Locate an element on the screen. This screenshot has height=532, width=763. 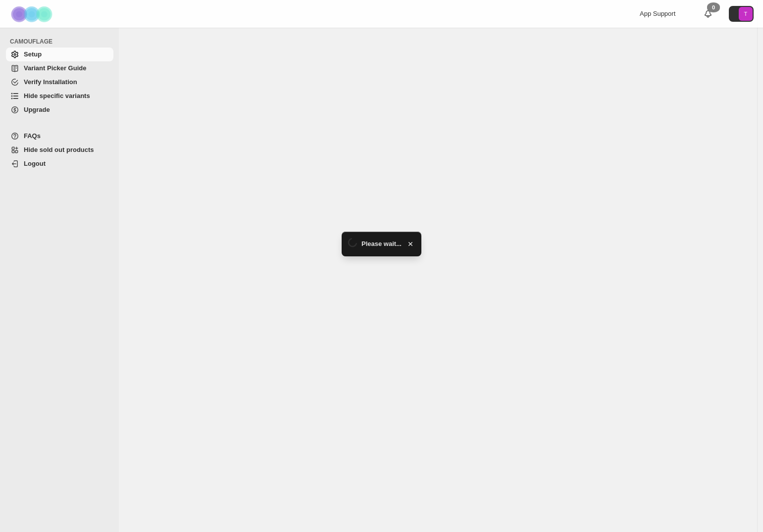
a: Verify Installation is located at coordinates (59, 82).